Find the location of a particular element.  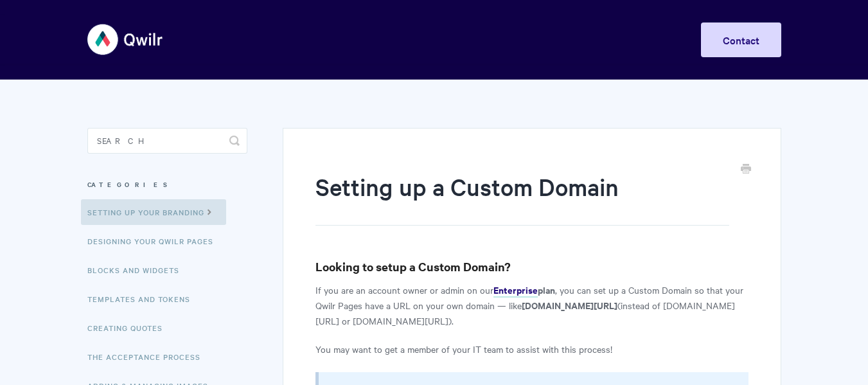

input: Search is located at coordinates (167, 141).